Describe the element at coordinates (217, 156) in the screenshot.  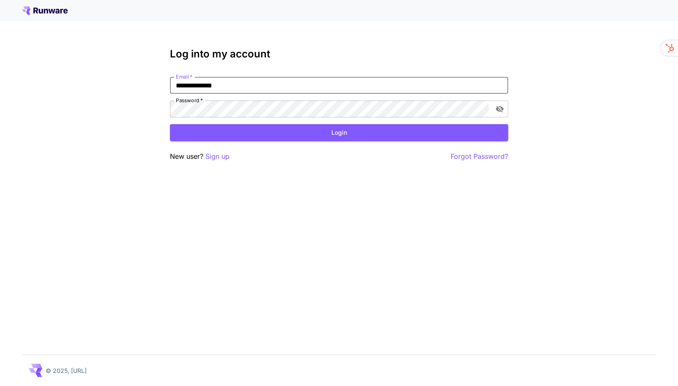
I see `p: Sign up` at that location.